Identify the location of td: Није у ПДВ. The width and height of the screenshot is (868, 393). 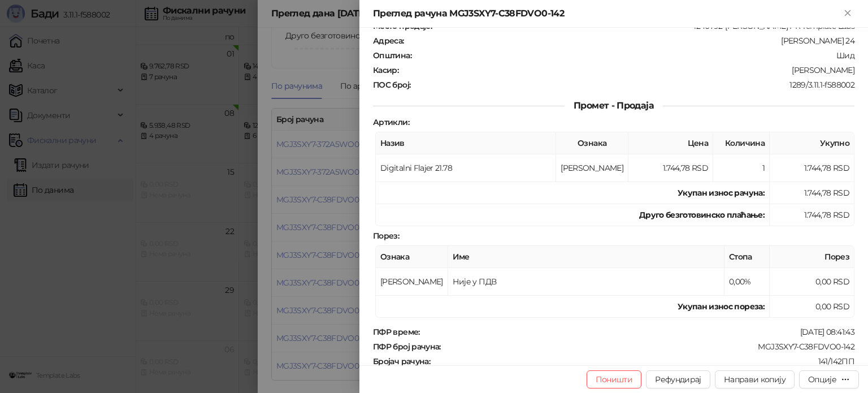
(586, 282).